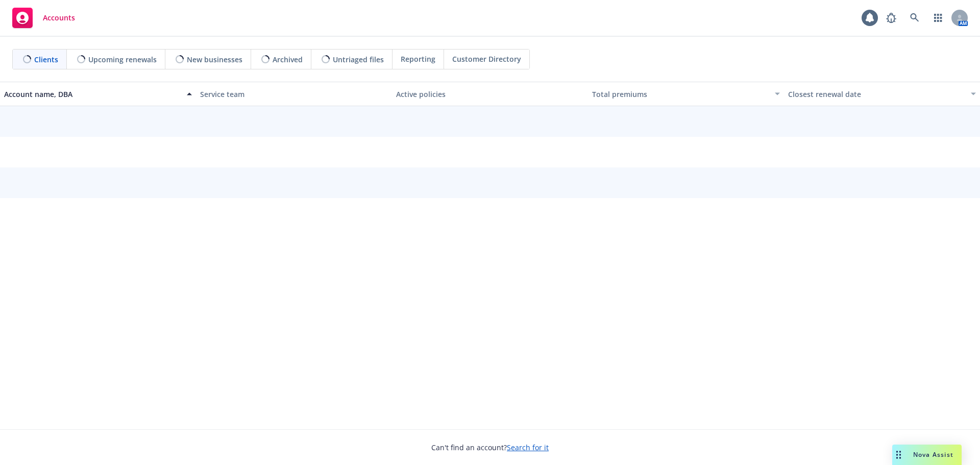 The height and width of the screenshot is (465, 980). Describe the element at coordinates (938, 18) in the screenshot. I see `a: Switch app` at that location.